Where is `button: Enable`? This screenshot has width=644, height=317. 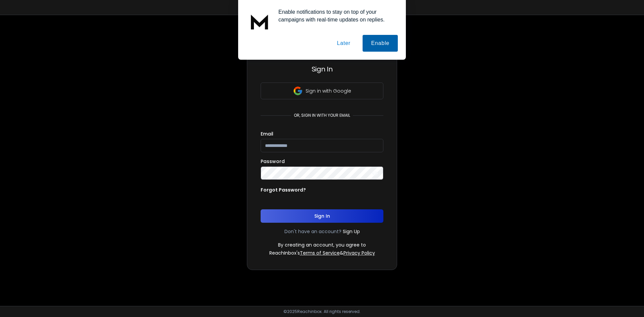
button: Enable is located at coordinates (380, 43).